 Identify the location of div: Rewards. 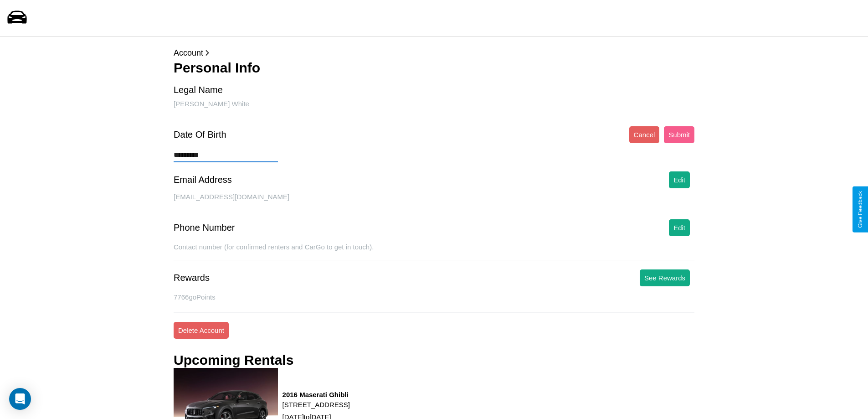
(191, 278).